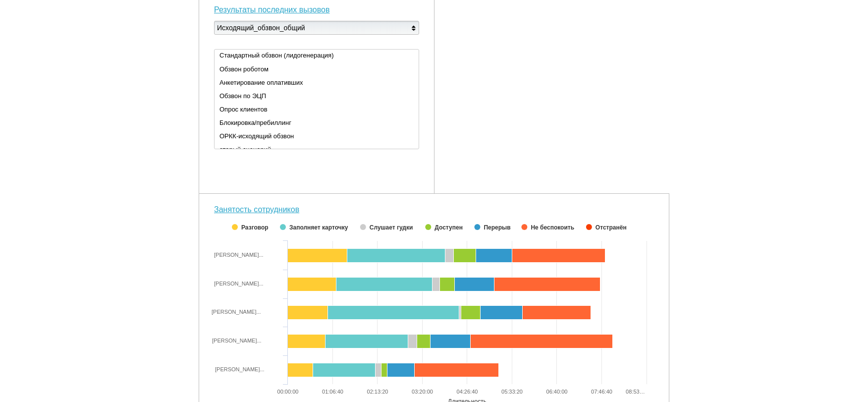  What do you see at coordinates (261, 28) in the screenshot?
I see `div: Исходящий_обзвон_общий` at bounding box center [261, 28].